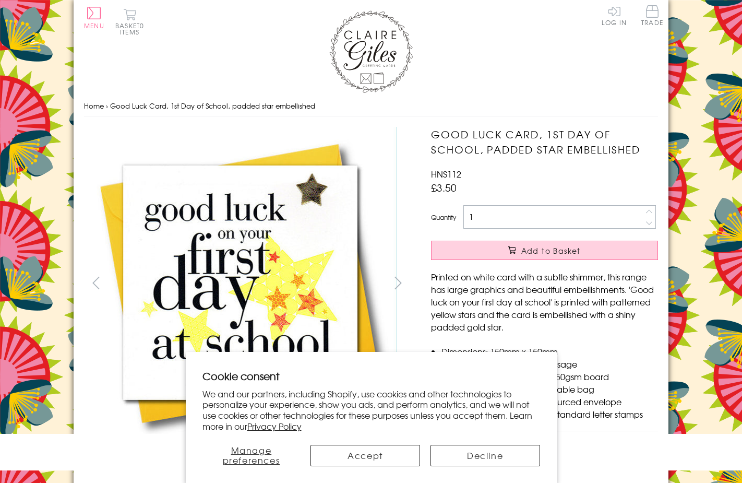 The width and height of the screenshot is (742, 483). What do you see at coordinates (371, 106) in the screenshot?
I see `nav: breadcrumbs` at bounding box center [371, 106].